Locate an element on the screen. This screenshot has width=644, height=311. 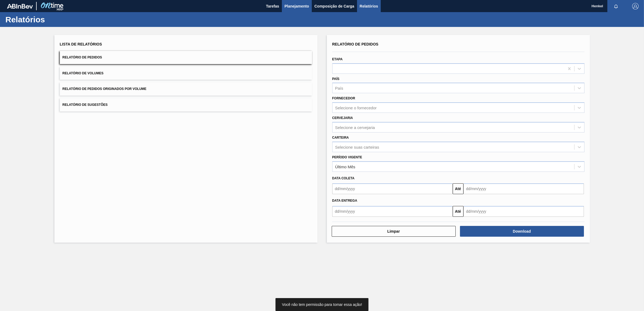
div: País is located at coordinates (339, 88).